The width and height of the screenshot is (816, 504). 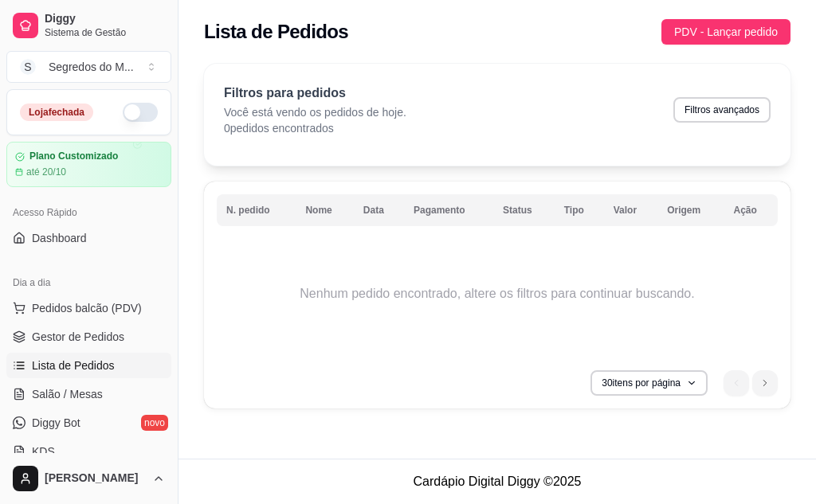 What do you see at coordinates (379, 210) in the screenshot?
I see `th: Data` at bounding box center [379, 210].